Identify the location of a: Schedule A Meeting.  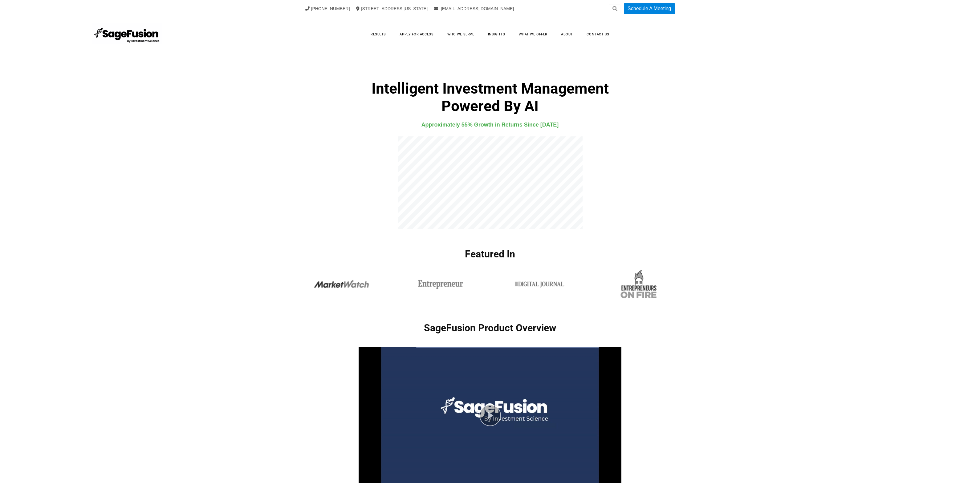
(649, 9).